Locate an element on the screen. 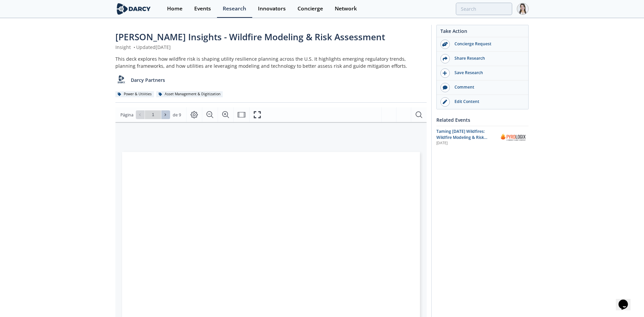  input: Advanced Search is located at coordinates (484, 9).